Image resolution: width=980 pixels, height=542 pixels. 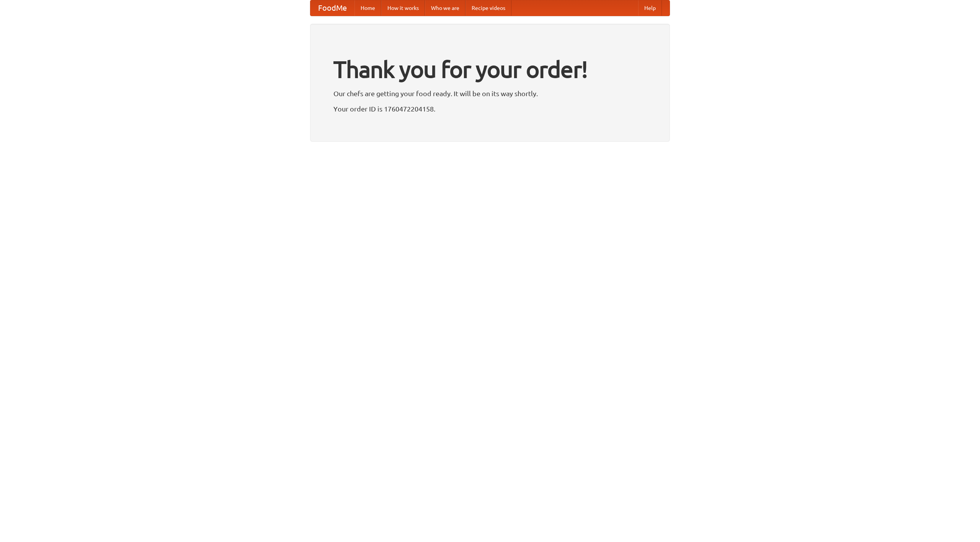 What do you see at coordinates (368, 8) in the screenshot?
I see `a: Home` at bounding box center [368, 8].